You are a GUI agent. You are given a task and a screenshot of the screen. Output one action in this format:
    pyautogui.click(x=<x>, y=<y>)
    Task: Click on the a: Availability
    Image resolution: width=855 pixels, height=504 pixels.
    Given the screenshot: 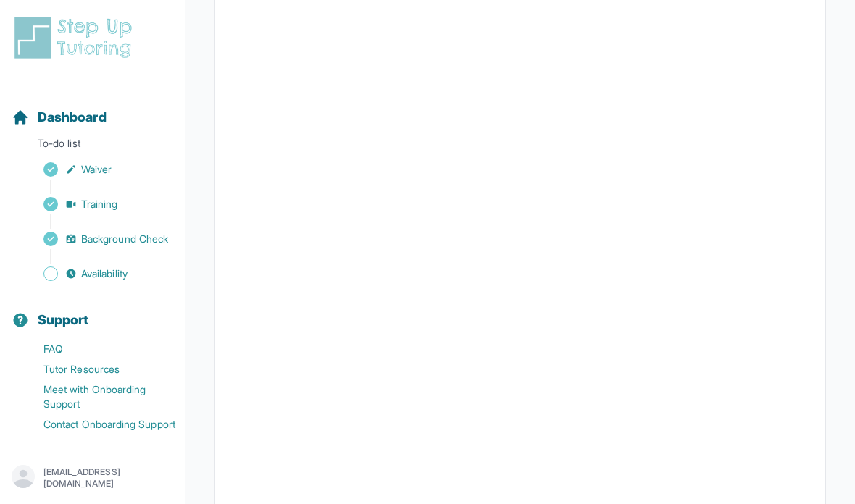 What is the action you would take?
    pyautogui.click(x=98, y=274)
    